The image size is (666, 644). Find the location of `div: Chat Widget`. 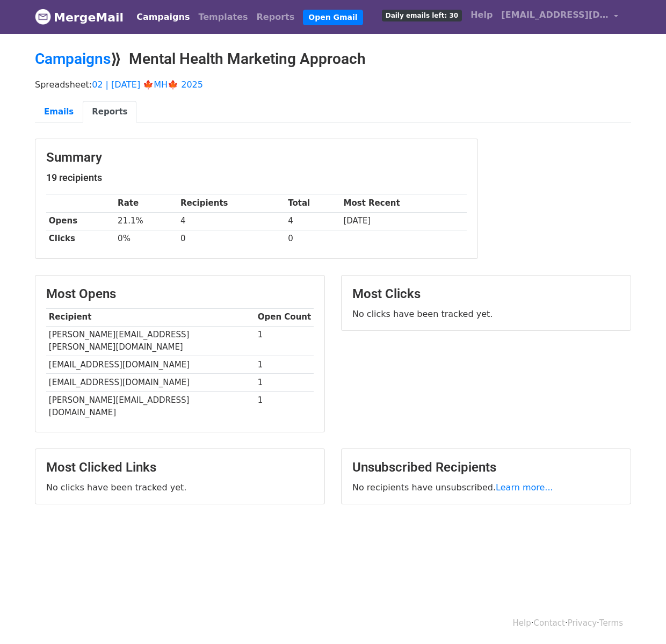

div: Chat Widget is located at coordinates (639, 618).